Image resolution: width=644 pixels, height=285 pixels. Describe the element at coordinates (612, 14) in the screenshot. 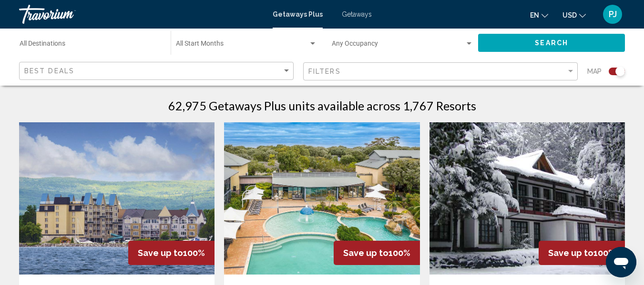

I see `span: PJ` at that location.